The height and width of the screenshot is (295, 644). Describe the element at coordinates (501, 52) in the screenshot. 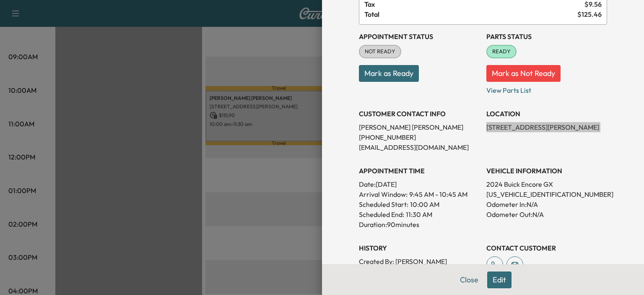

I see `span: READY` at that location.